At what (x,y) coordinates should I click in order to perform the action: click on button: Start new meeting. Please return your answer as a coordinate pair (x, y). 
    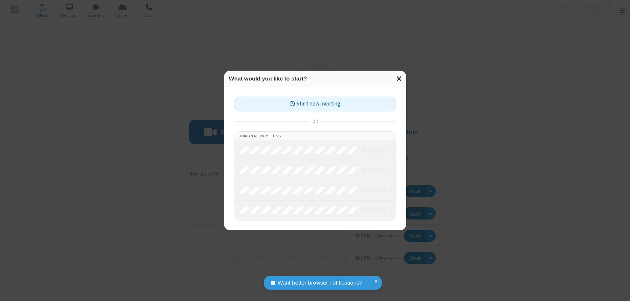
    Looking at the image, I should click on (315, 104).